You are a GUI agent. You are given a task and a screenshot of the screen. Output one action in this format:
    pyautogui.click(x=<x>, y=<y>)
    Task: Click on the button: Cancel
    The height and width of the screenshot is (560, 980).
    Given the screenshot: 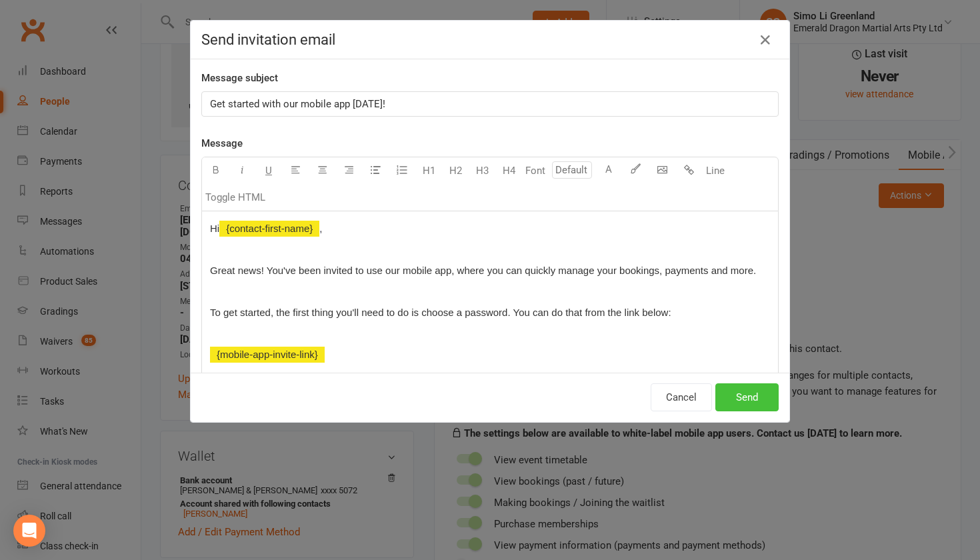 What is the action you would take?
    pyautogui.click(x=681, y=398)
    